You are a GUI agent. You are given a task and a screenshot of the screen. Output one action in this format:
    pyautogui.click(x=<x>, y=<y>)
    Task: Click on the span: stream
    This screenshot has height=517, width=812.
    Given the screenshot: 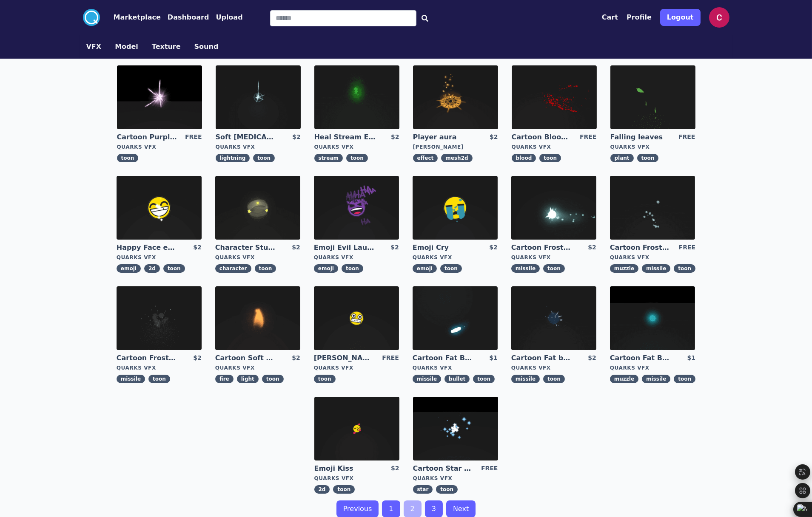 What is the action you would take?
    pyautogui.click(x=328, y=158)
    